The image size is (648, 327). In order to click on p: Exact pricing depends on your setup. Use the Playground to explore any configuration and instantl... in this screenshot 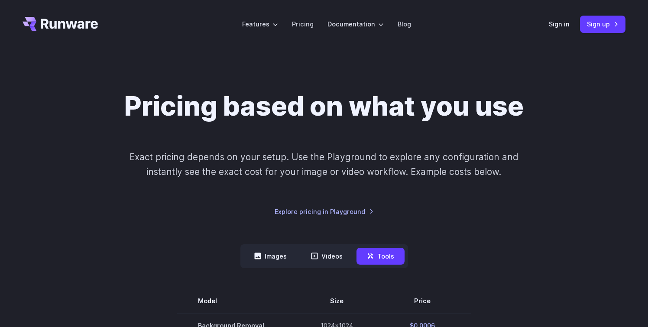, I will do `click(324, 164)`.